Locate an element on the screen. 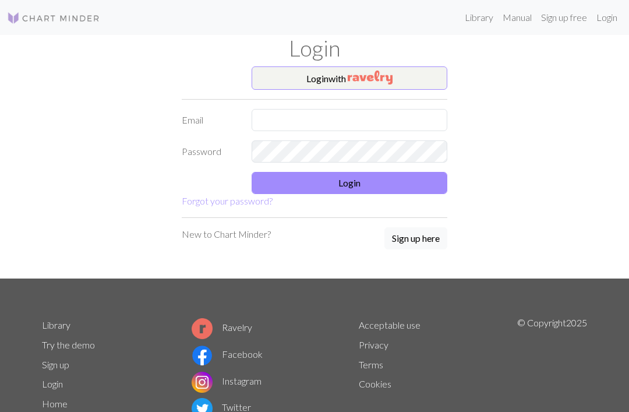 This screenshot has height=412, width=629. button: Sign up here is located at coordinates (416, 238).